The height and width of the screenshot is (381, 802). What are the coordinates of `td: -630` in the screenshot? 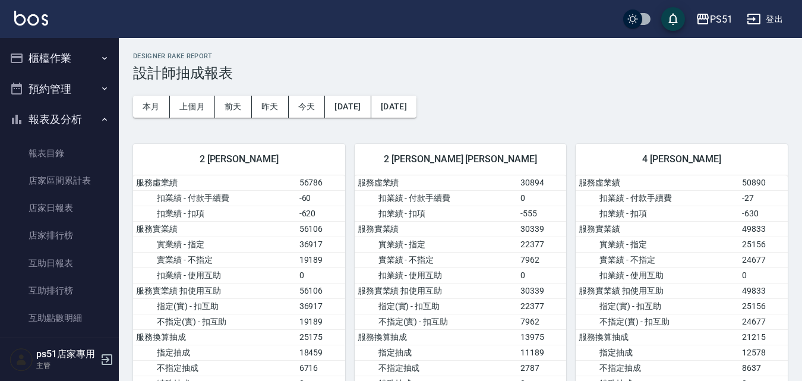 It's located at (764, 213).